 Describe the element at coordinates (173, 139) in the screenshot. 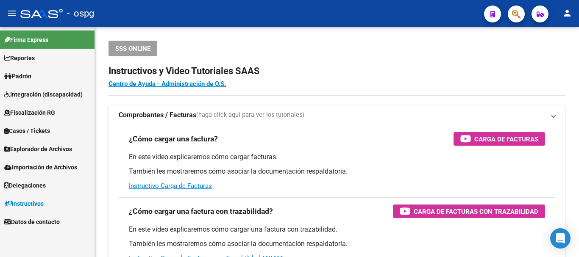

I see `h3: ¿Cómo cargar una factura?` at that location.